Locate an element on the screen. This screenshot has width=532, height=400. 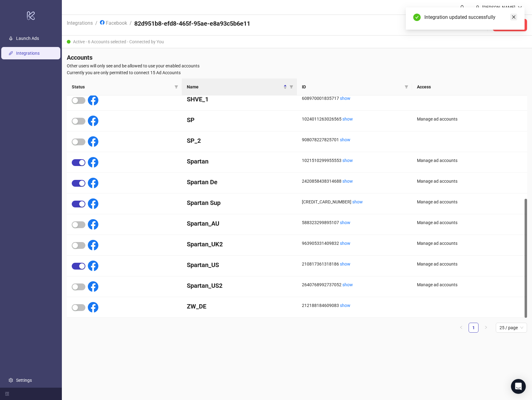
th: Name is located at coordinates (239, 87).